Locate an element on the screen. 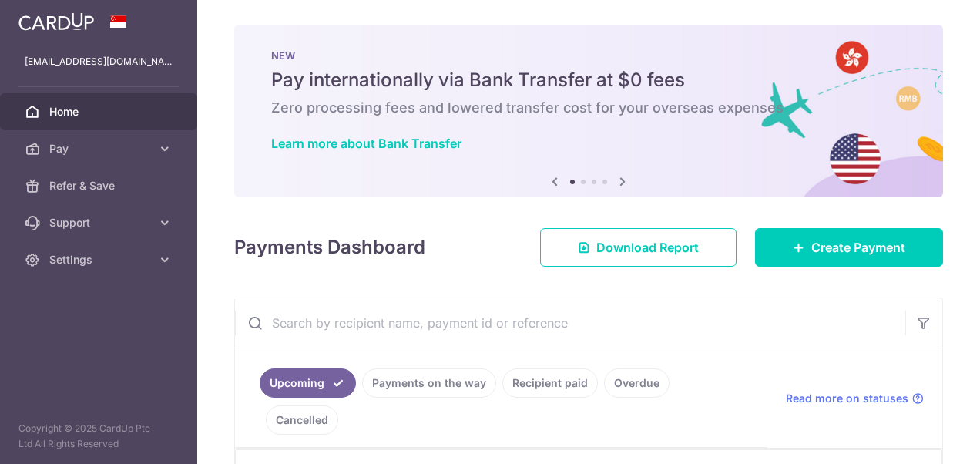  span: Refer & Save is located at coordinates (100, 186).